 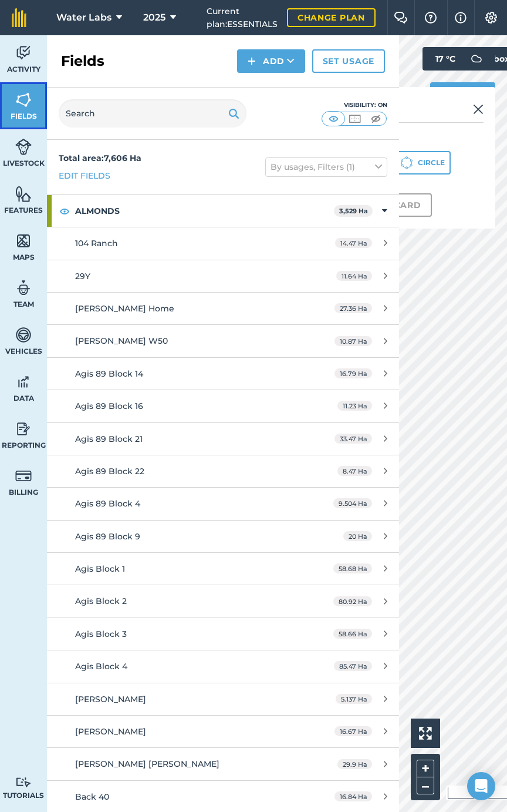 I want to click on img: A cog icon, so click(x=492, y=18).